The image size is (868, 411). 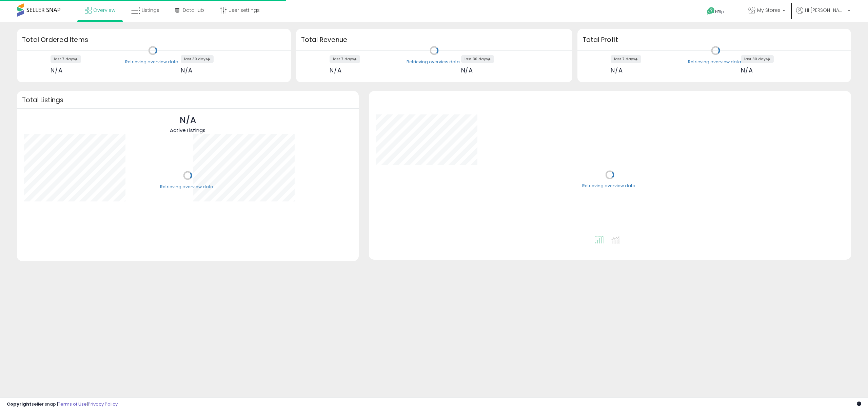 I want to click on span: DataHub, so click(x=193, y=10).